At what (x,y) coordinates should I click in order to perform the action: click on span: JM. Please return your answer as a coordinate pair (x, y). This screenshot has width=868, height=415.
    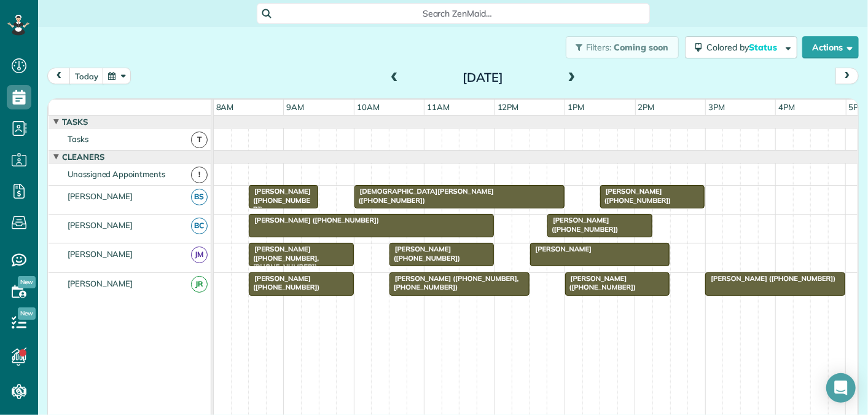
    Looking at the image, I should click on (199, 254).